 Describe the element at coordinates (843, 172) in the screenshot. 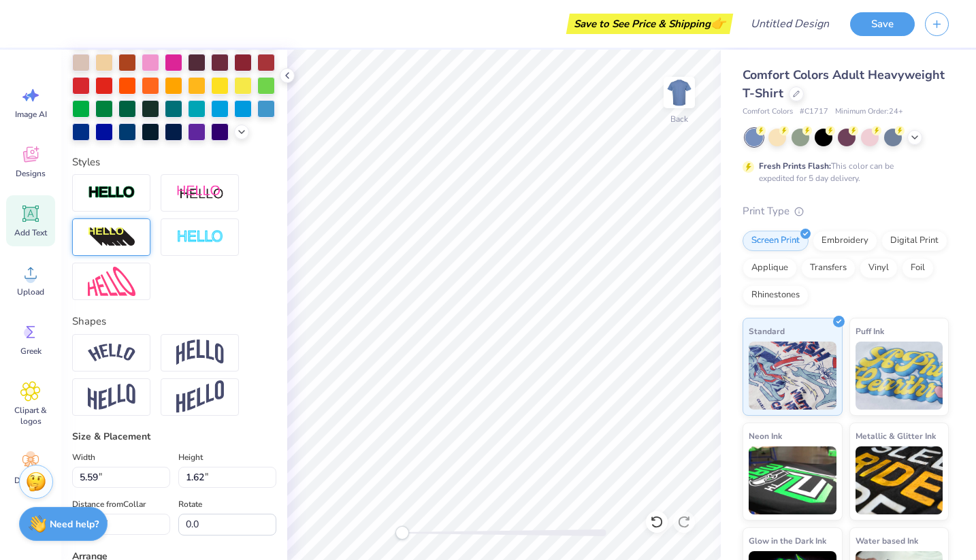

I see `div: This color can be expedited for 5 day delivery.` at that location.